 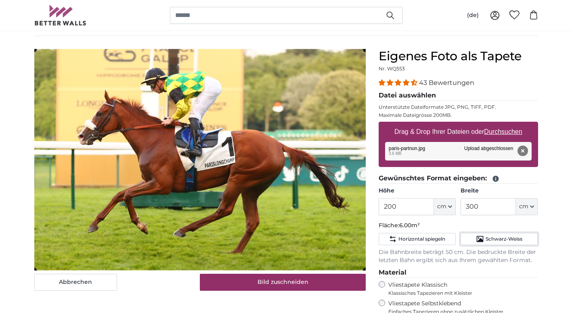 What do you see at coordinates (458, 132) in the screenshot?
I see `label: Drag & Drop Ihrer Dateien oder` at bounding box center [458, 132].